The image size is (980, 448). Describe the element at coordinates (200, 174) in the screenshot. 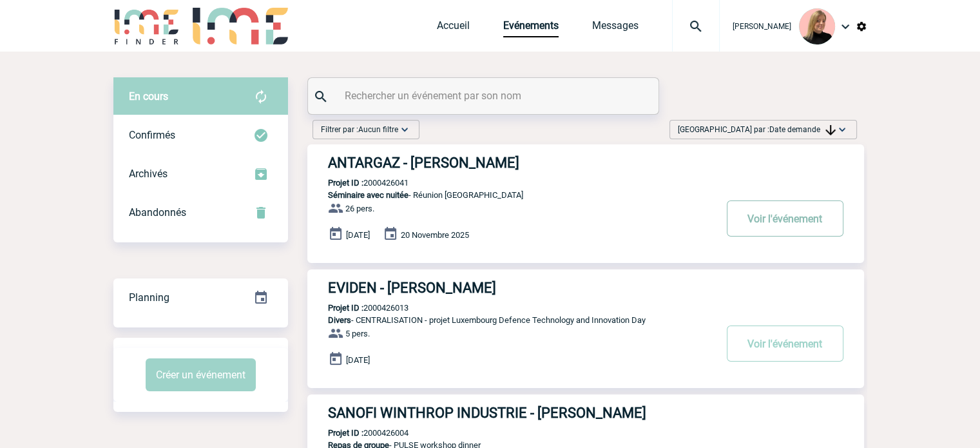

I see `div: Retrouvez ici tous les événements que vous avez décidé d'archiver` at that location.